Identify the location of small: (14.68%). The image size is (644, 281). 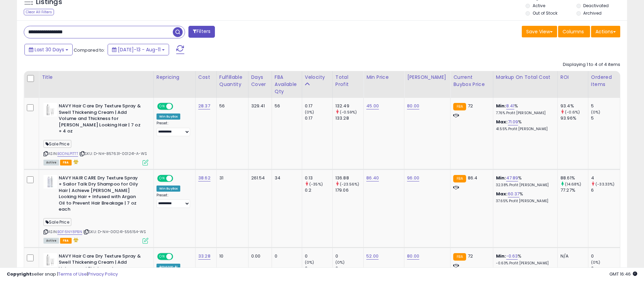
(573, 184).